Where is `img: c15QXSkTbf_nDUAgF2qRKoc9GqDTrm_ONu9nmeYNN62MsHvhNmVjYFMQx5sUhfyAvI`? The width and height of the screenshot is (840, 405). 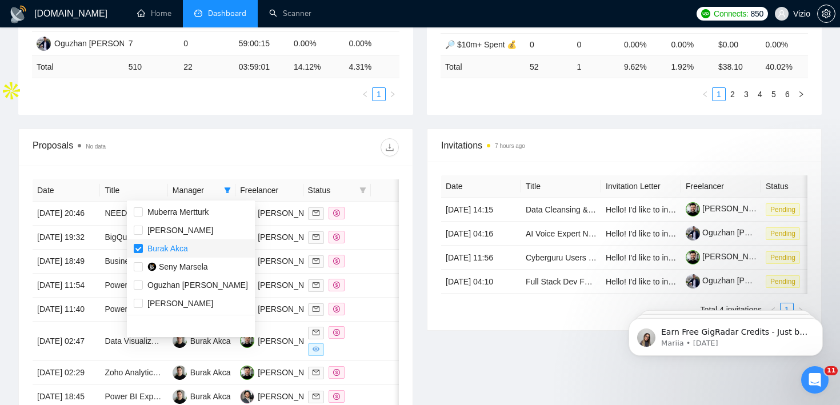
img: c15QXSkTbf_nDUAgF2qRKoc9GqDTrm_ONu9nmeYNN62MsHvhNmVjYFMQx5sUhfyAvI is located at coordinates (693, 233).